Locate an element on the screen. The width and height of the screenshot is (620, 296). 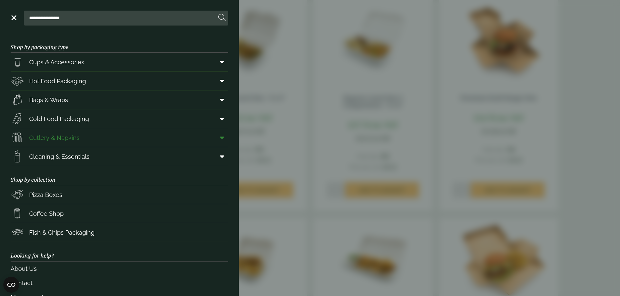
img: Deli_box.svg is located at coordinates (17, 81).